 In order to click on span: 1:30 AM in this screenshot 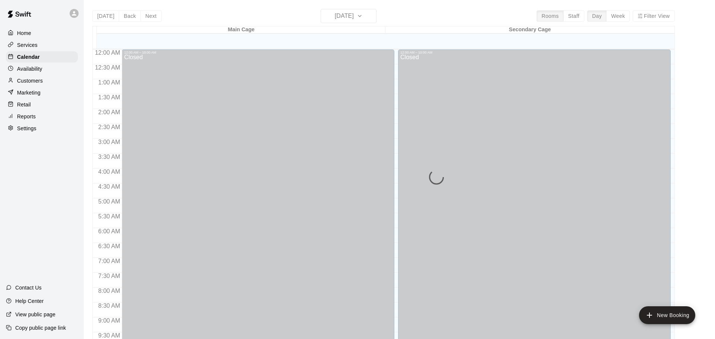, I will do `click(109, 97)`.